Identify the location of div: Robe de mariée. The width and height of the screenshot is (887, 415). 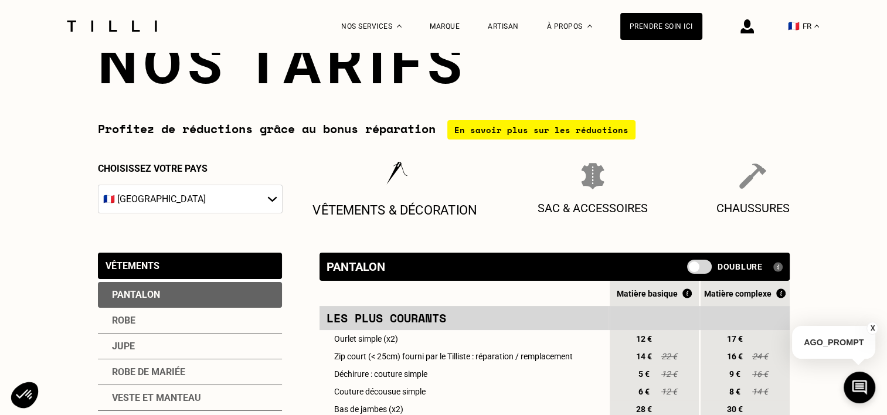
(190, 372).